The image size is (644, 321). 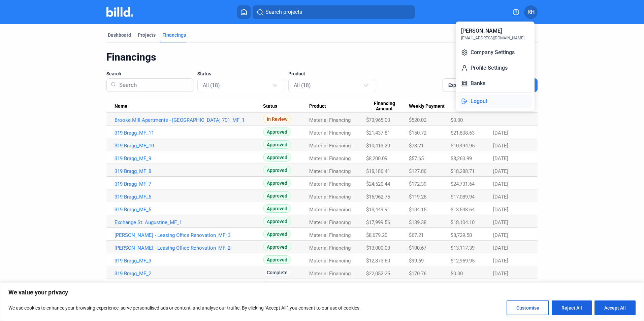 I want to click on button: Customise, so click(x=528, y=308).